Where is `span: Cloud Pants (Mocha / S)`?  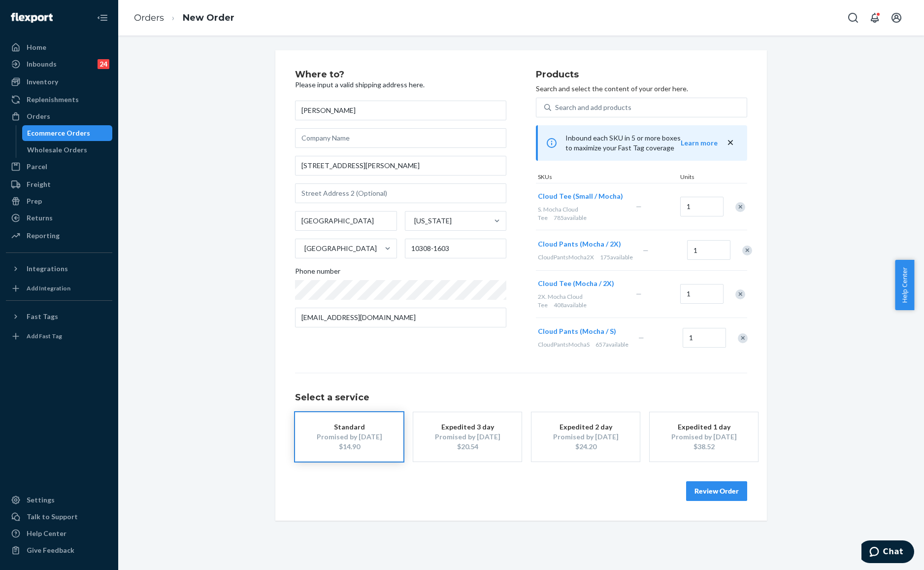 span: Cloud Pants (Mocha / S) is located at coordinates (577, 330).